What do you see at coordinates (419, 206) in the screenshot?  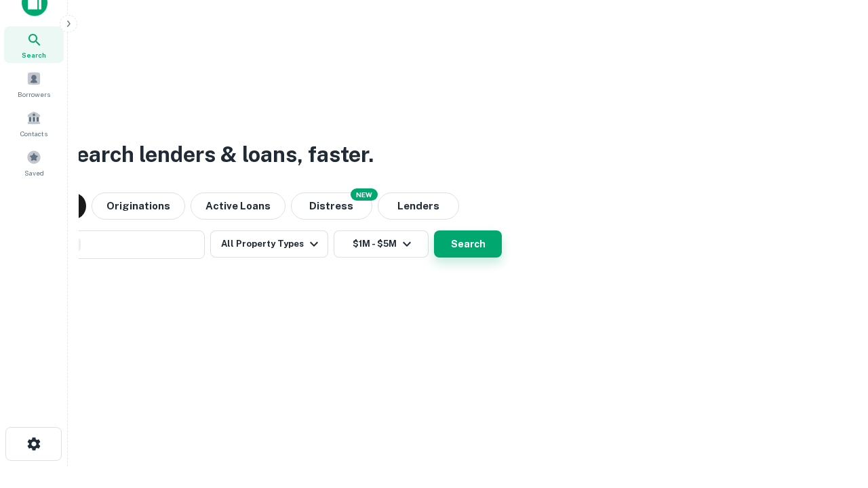 I see `button: Lenders` at bounding box center [419, 206].